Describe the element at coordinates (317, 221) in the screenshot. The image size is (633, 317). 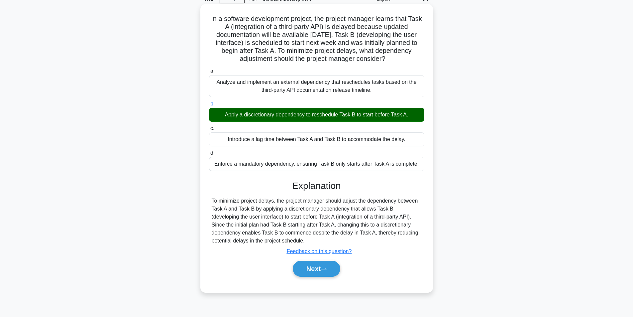
I see `div: To minimize project delays, the project manager should adjust the dependency between Task A and T...` at that location.